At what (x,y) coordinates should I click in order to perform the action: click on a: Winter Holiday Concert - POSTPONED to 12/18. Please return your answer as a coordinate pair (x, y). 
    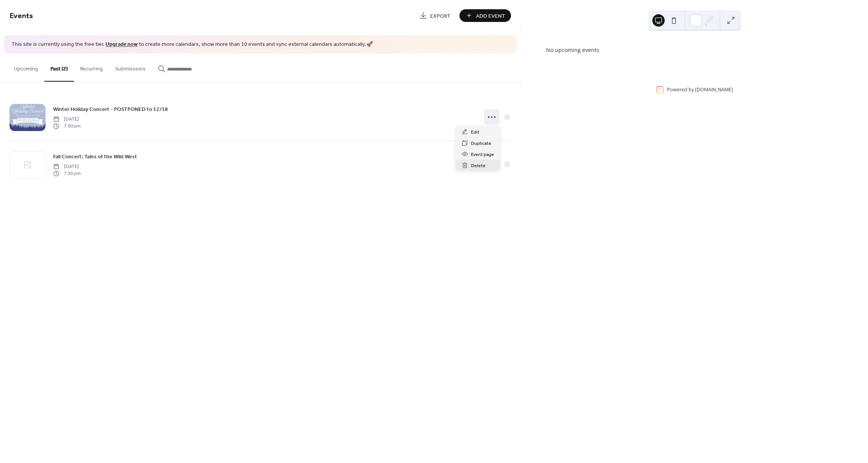
    Looking at the image, I should click on (110, 109).